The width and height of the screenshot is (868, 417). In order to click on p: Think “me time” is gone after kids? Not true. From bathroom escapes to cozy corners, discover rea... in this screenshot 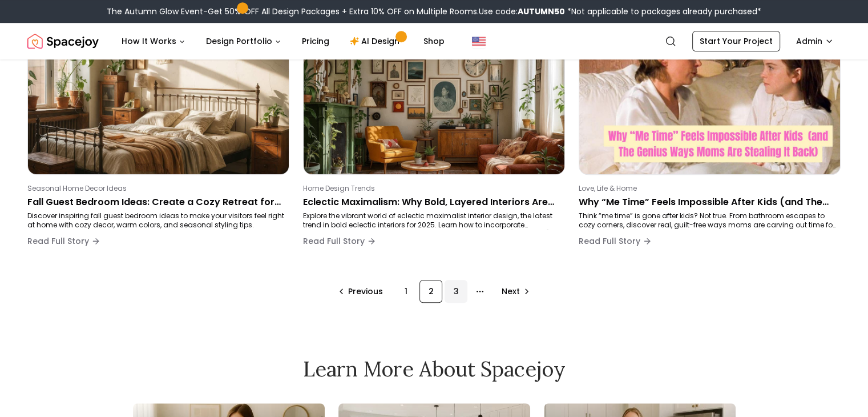, I will do `click(707, 220)`.